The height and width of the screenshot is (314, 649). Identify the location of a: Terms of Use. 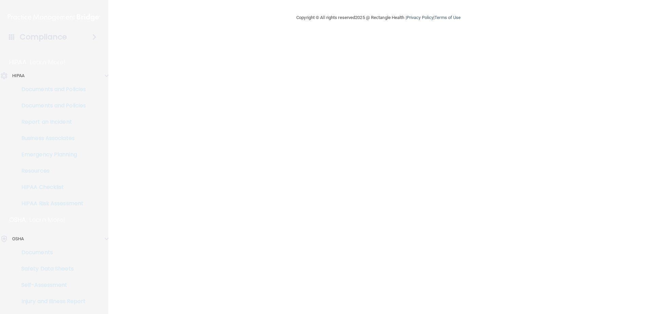
(447, 17).